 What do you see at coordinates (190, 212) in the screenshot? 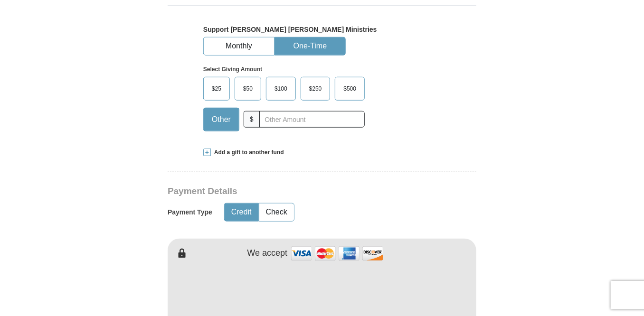
I see `h5: Payment Type` at bounding box center [190, 212].